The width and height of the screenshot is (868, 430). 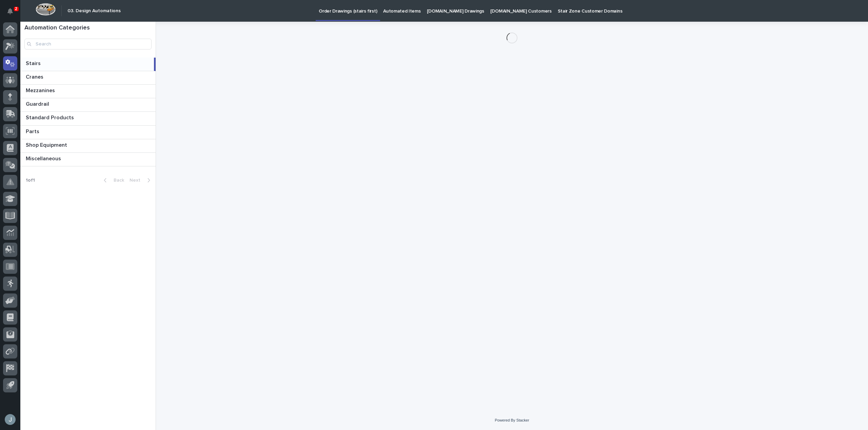 What do you see at coordinates (35, 76) in the screenshot?
I see `p: Cranes` at bounding box center [35, 76].